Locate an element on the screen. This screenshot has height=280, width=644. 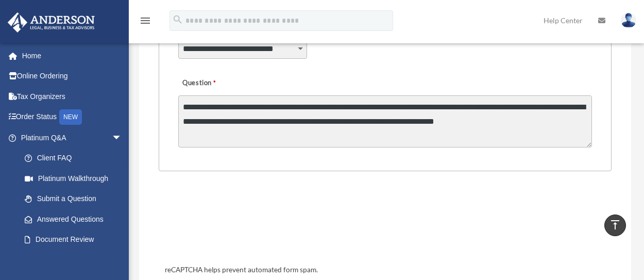
span: arrow_drop_down is located at coordinates (122, 138).